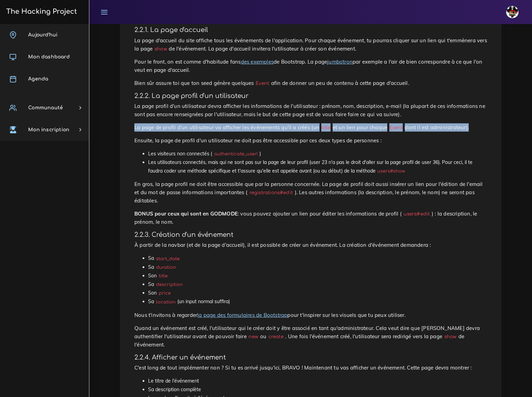 Image resolution: width=532 pixels, height=397 pixels. What do you see at coordinates (311, 337) in the screenshot?
I see `p: Quand un événement est créé, l'utilisateur qui le créer doit y être associé en tant qu'administra...` at bounding box center [311, 337].